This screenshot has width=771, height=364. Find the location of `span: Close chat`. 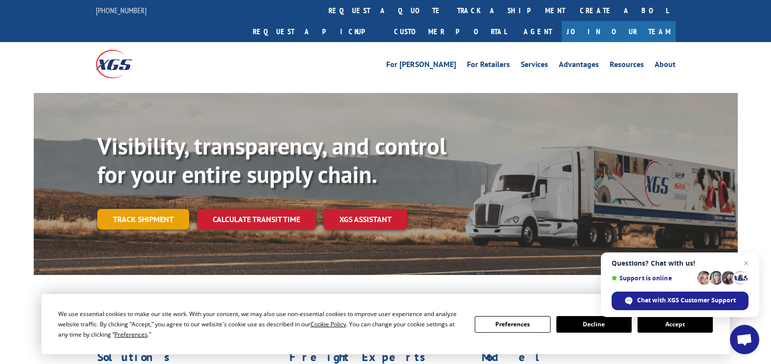

span: Close chat is located at coordinates (746, 263).